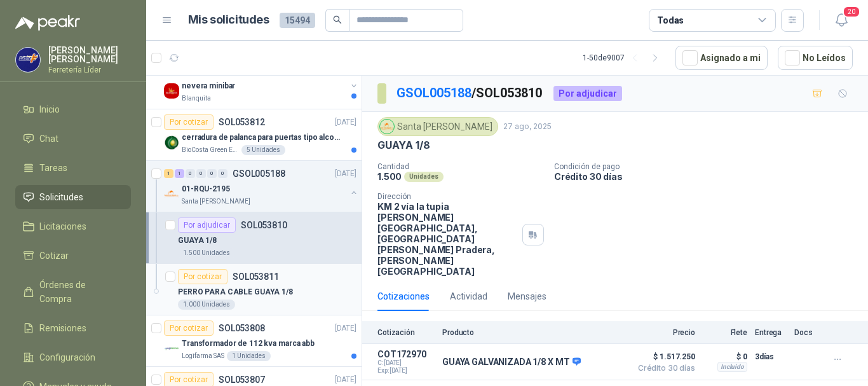  What do you see at coordinates (208, 86) in the screenshot?
I see `p: nevera minibar` at bounding box center [208, 86].